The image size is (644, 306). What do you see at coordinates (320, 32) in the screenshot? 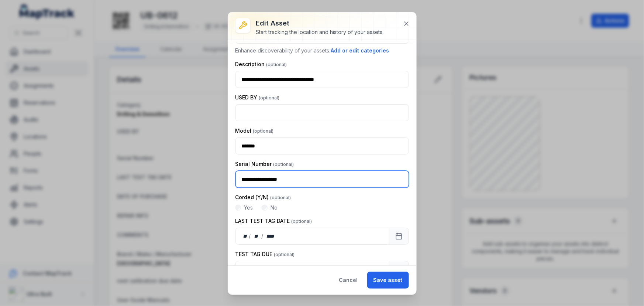
I see `div: Start tracking the location and history of your assets.` at bounding box center [320, 32].